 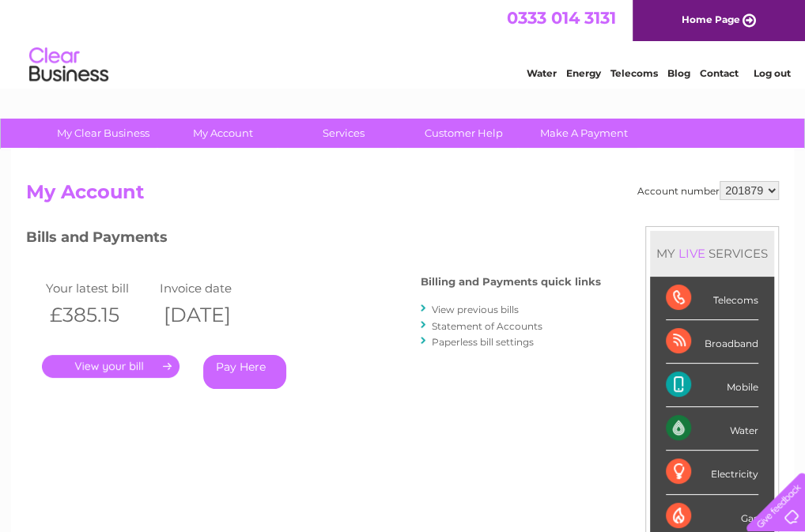 I want to click on div: Broadband, so click(x=712, y=342).